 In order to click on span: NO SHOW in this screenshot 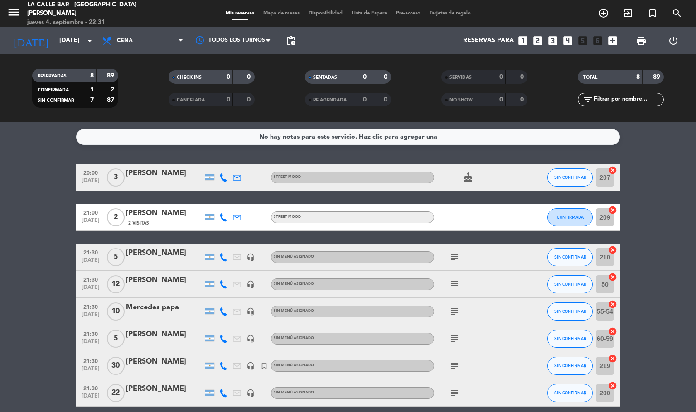, I will do `click(461, 100)`.